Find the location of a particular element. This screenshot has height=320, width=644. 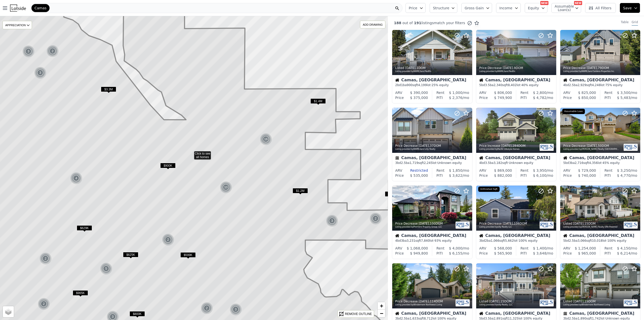

span: $849K is located at coordinates (393, 194).